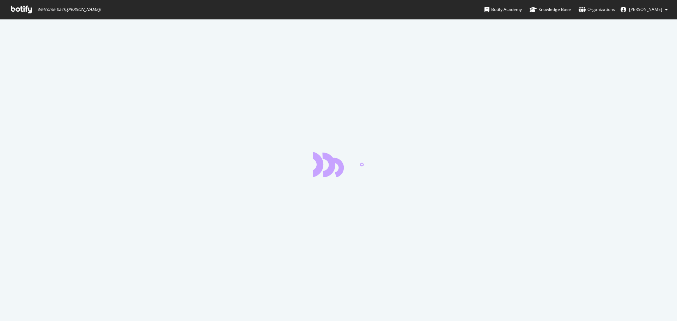 The image size is (677, 321). I want to click on div: Organizations, so click(597, 10).